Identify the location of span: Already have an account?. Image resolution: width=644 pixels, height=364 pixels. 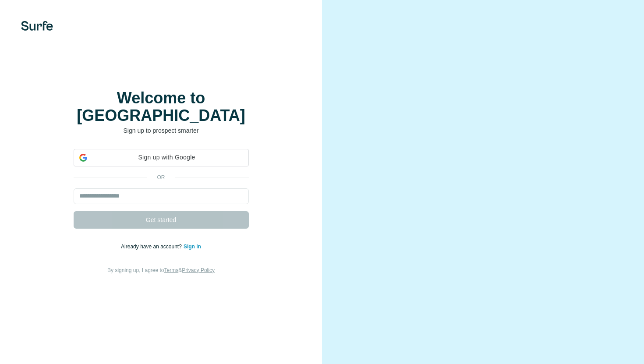
(152, 246).